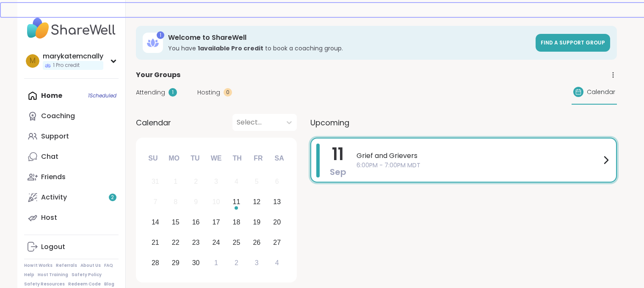 This screenshot has height=288, width=644. I want to click on span: 11, so click(338, 154).